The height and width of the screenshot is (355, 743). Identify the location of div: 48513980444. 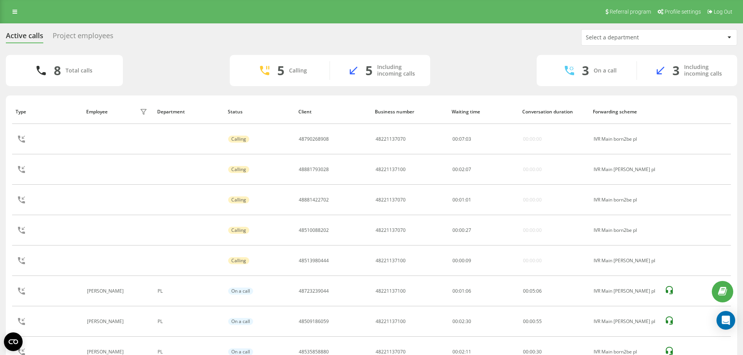
(313, 261).